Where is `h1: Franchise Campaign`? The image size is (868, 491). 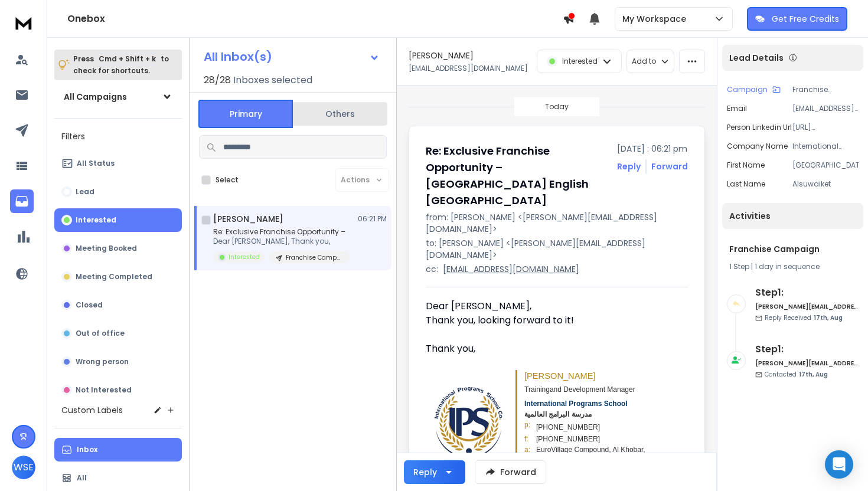 h1: Franchise Campaign is located at coordinates (793, 249).